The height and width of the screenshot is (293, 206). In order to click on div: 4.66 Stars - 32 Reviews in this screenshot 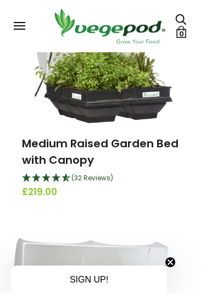, I will do `click(103, 179)`.